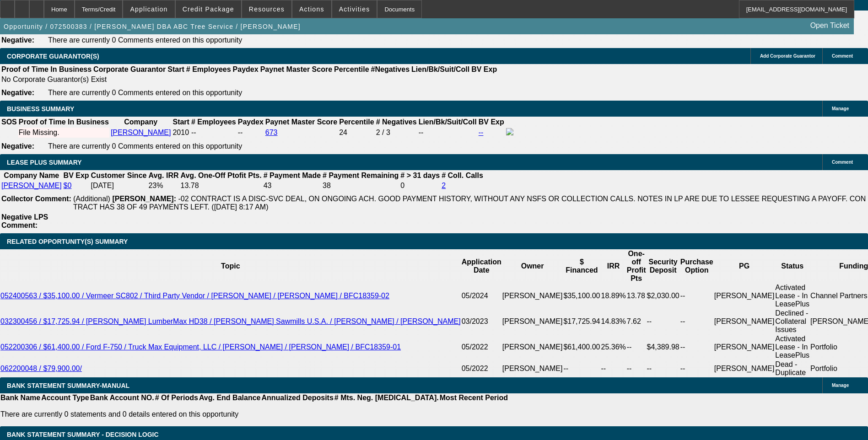 The width and height of the screenshot is (868, 440). What do you see at coordinates (145, 40) in the screenshot?
I see `span: There are currently 0 Comments entered on this opportunity` at bounding box center [145, 40].